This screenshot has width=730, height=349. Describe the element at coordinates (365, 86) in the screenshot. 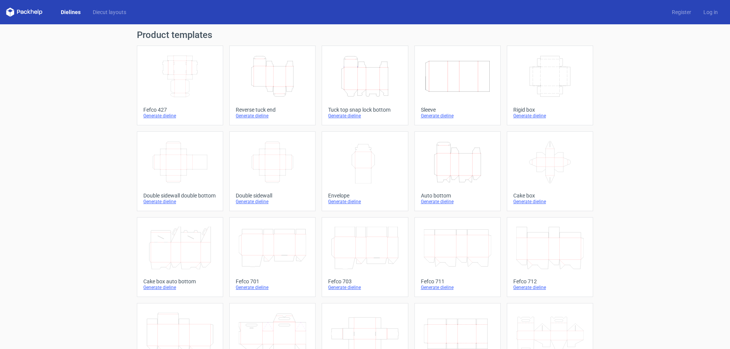

I see `a: Tuck top snap lock bottomGenerate dieline` at that location.